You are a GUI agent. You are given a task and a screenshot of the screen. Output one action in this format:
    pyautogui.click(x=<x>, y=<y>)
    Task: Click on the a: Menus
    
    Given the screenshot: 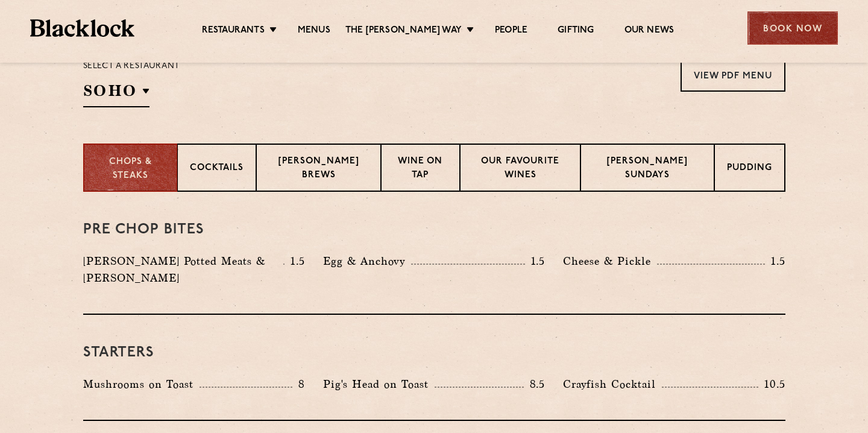 What is the action you would take?
    pyautogui.click(x=314, y=31)
    